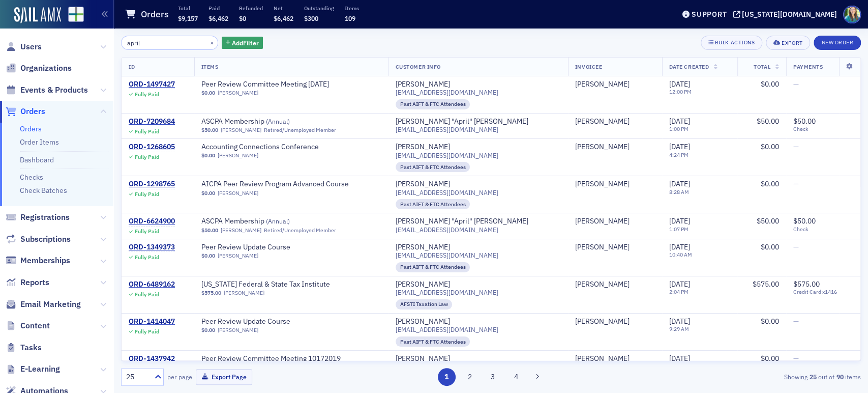 The image size is (868, 393). What do you see at coordinates (265, 85) in the screenshot?
I see `span: Peer Review Committee Meeting 4/21/2021` at bounding box center [265, 85].